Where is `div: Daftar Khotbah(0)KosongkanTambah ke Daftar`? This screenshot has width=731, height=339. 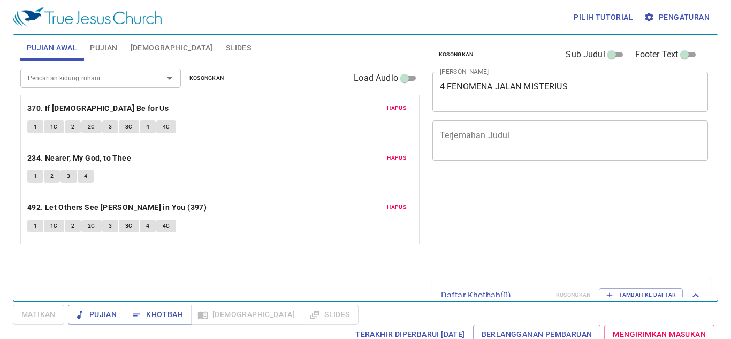 div: Daftar Khotbah(0)KosongkanTambah ke Daftar is located at coordinates (572, 295).